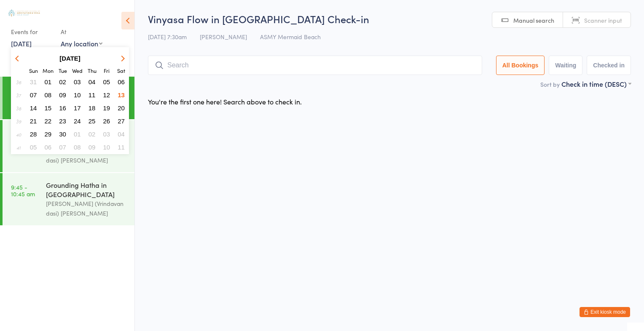 This screenshot has width=644, height=331. I want to click on span: 19, so click(106, 108).